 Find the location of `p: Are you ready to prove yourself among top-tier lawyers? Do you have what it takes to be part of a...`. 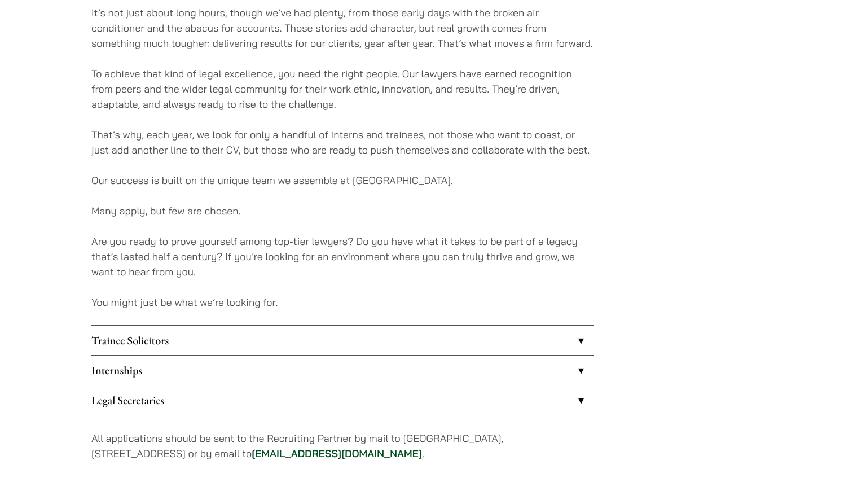

p: Are you ready to prove yourself among top-tier lawyers? Do you have what it takes to be part of a... is located at coordinates (342, 256).